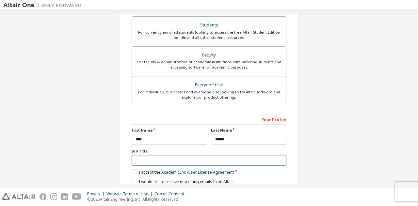 This screenshot has width=418, height=206. Describe the element at coordinates (169, 130) in the screenshot. I see `label: First Name` at that location.